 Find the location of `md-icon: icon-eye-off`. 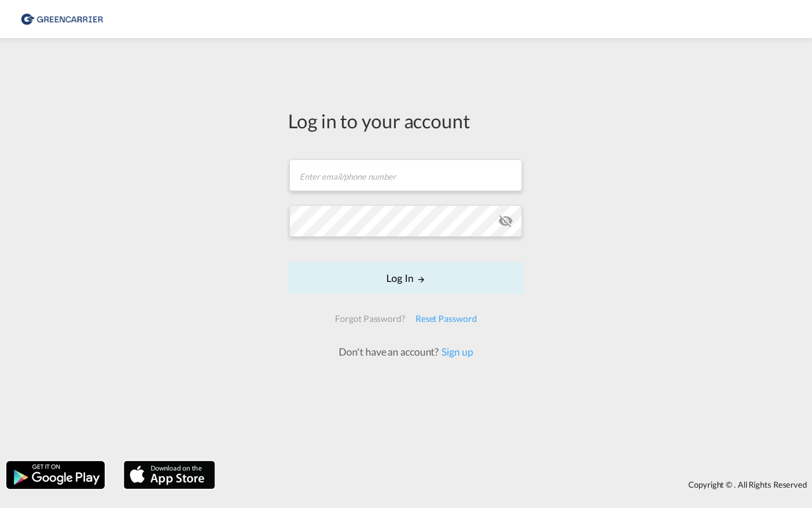

md-icon: icon-eye-off is located at coordinates (506, 221).